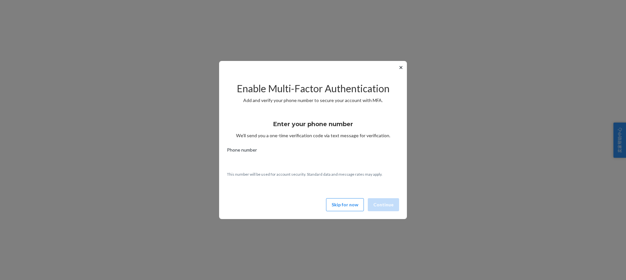 Image resolution: width=626 pixels, height=280 pixels. Describe the element at coordinates (313, 127) in the screenshot. I see `div: We’ll send you a one-time verification code via text message for verification.` at that location.